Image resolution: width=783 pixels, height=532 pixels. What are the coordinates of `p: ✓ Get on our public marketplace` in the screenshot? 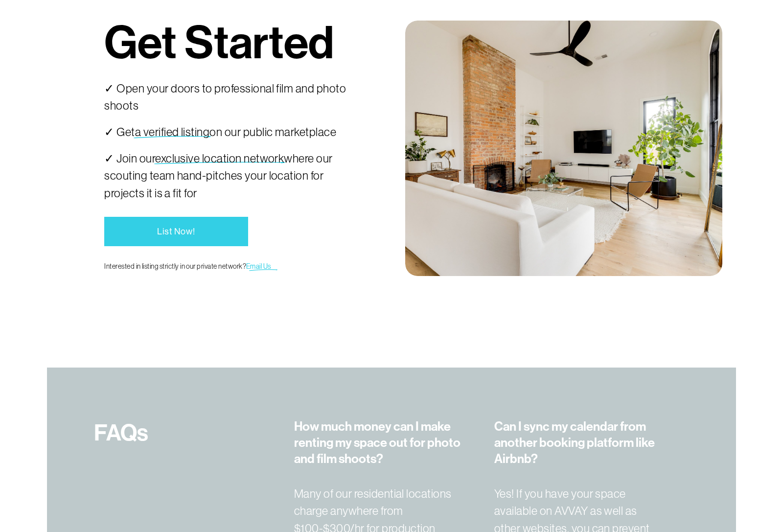 It's located at (233, 132).